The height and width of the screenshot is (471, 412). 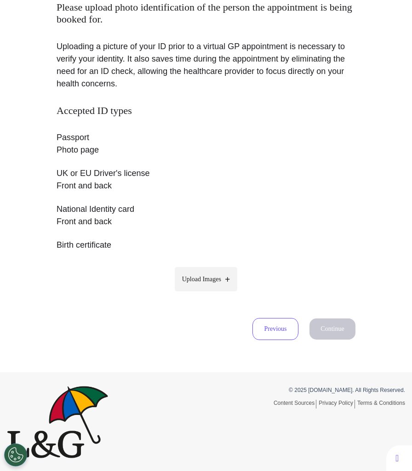 I want to click on button: Continue, so click(x=332, y=329).